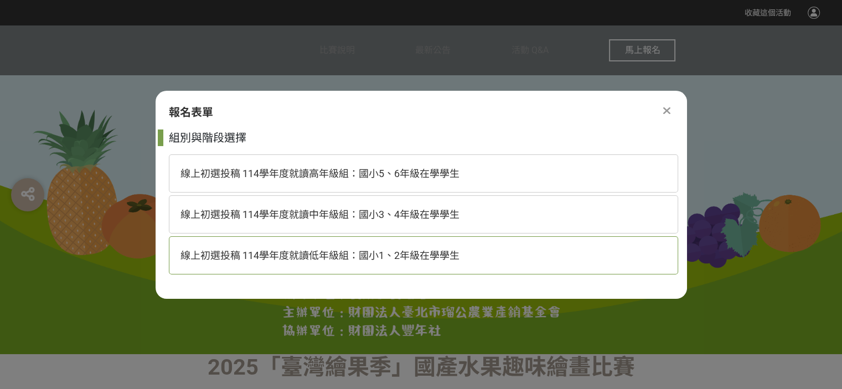 Image resolution: width=842 pixels, height=389 pixels. What do you see at coordinates (421, 368) in the screenshot?
I see `h1: 2025「臺灣繪果季」國產水果趣味繪畫比賽` at bounding box center [421, 368].